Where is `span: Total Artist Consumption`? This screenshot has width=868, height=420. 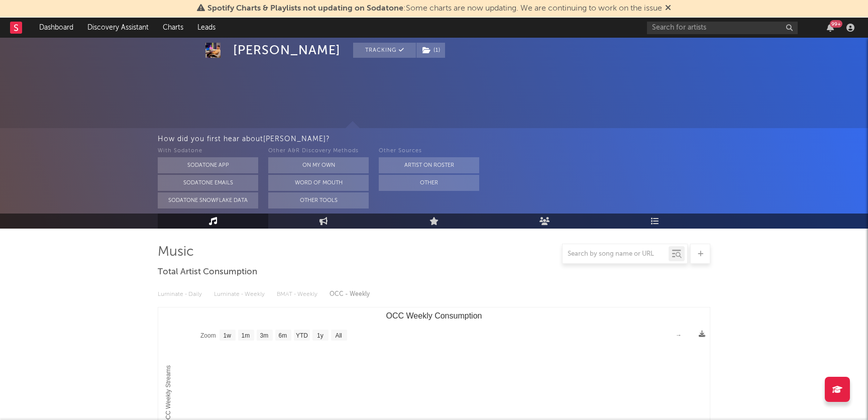
span: Total Artist Consumption is located at coordinates (208, 273).